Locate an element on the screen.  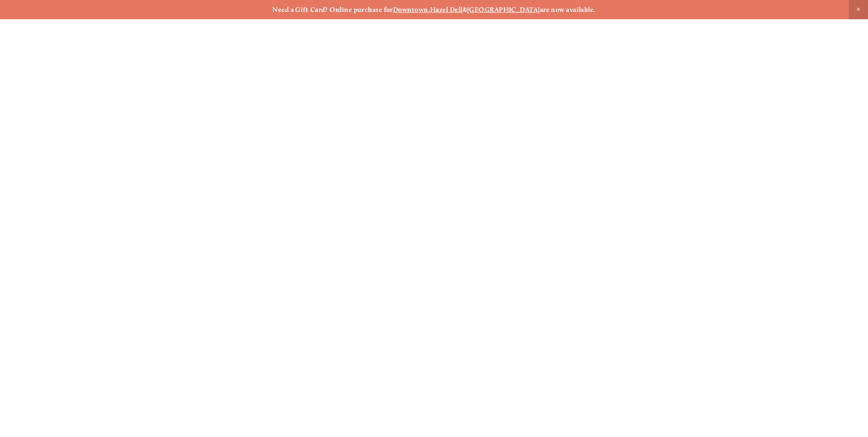
a: Hazel Dell is located at coordinates (446, 10).